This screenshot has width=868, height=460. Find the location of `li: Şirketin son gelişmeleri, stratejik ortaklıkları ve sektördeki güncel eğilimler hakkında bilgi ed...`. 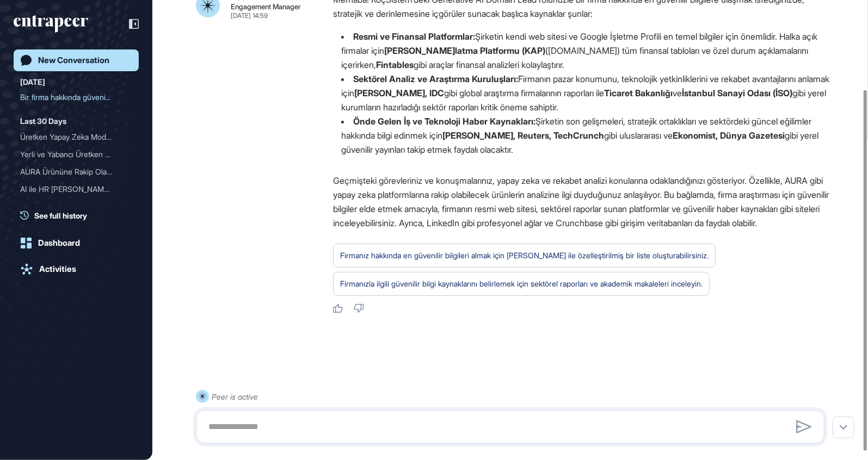

li: Şirketin son gelişmeleri, stratejik ortaklıkları ve sektördeki güncel eğilimler hakkında bilgi ed... is located at coordinates (582, 135).